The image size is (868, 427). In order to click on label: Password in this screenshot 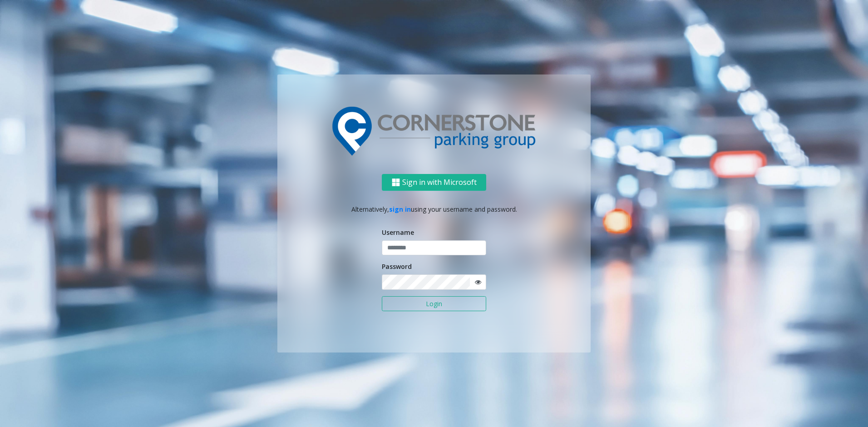, I will do `click(397, 266)`.